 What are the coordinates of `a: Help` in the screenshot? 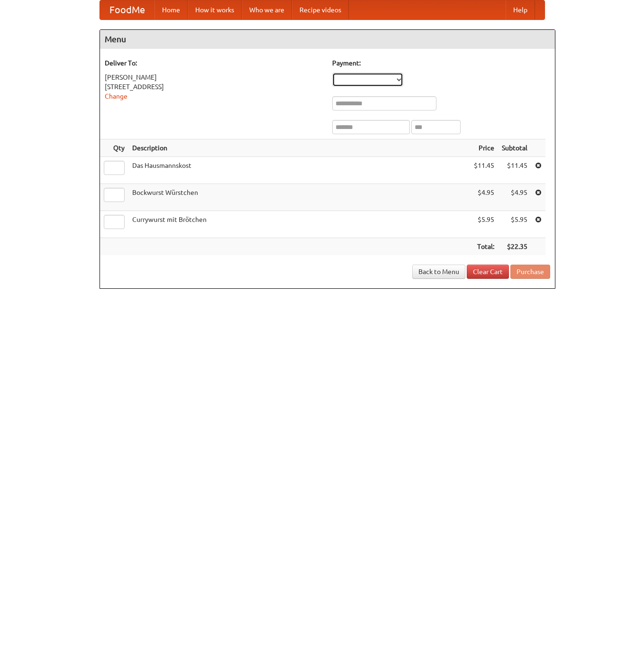 It's located at (521, 10).